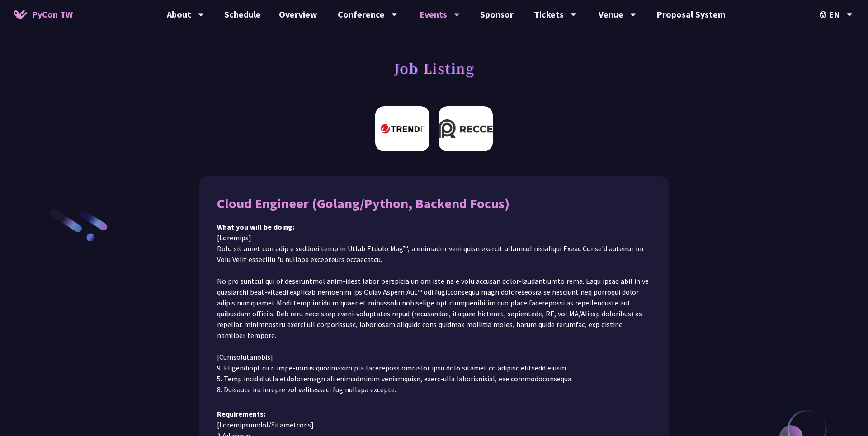  Describe the element at coordinates (824, 15) in the screenshot. I see `img: Locale Icon` at that location.